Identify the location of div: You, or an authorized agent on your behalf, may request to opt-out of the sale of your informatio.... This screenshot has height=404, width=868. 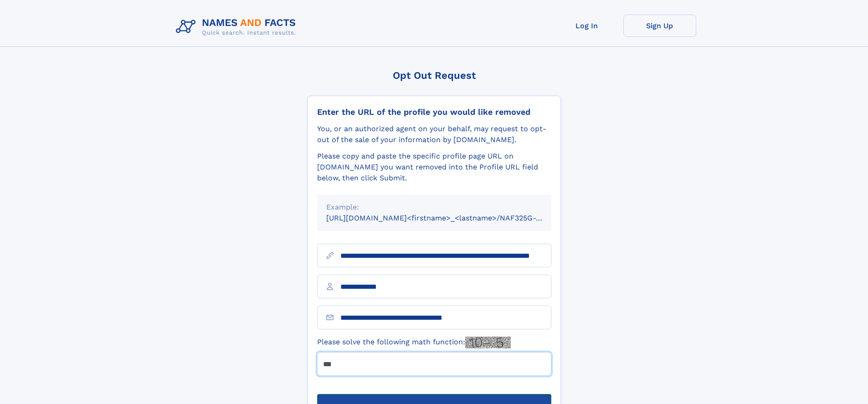
(434, 134).